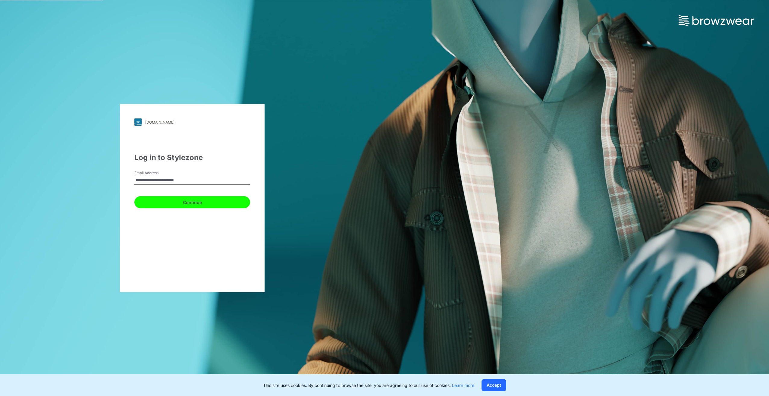  I want to click on img: browzwear-logo.73288ffb.svg, so click(716, 20).